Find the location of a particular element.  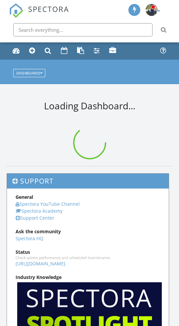

div: Status is located at coordinates (88, 252).